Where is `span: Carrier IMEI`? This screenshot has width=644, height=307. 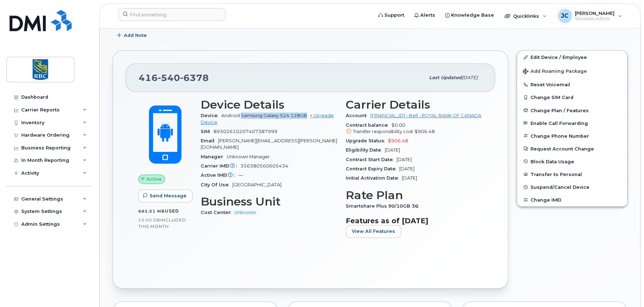 span: Carrier IMEI is located at coordinates (221, 166).